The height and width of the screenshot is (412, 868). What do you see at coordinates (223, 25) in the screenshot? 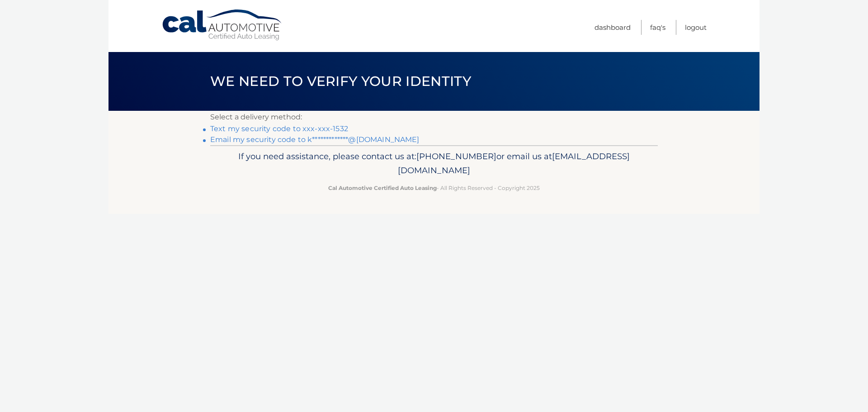
I see `a: Cal Automotive` at bounding box center [223, 25].